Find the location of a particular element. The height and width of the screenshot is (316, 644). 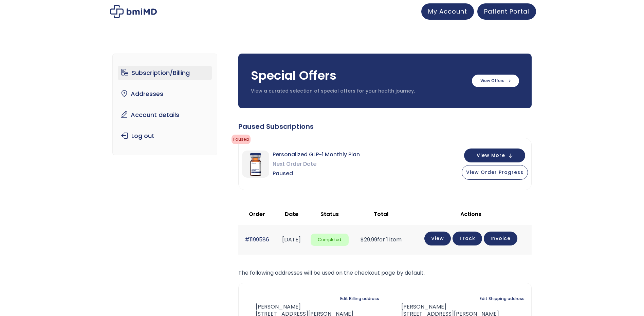

span: My Account is located at coordinates (447, 11).